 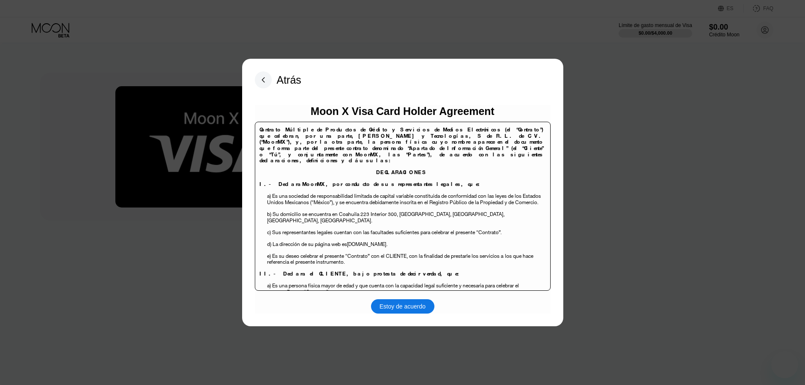 I want to click on span: , por conducto de sus representantes legales, que:, so click(x=403, y=184).